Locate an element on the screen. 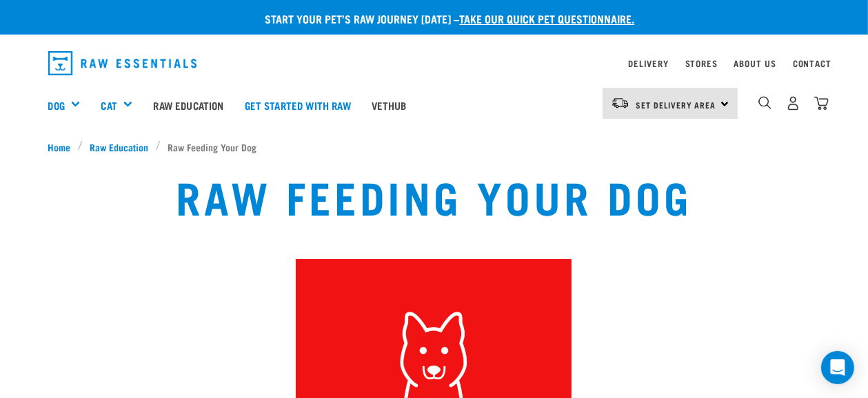 Image resolution: width=868 pixels, height=398 pixels. img: home-icon-1@2x.png is located at coordinates (765, 102).